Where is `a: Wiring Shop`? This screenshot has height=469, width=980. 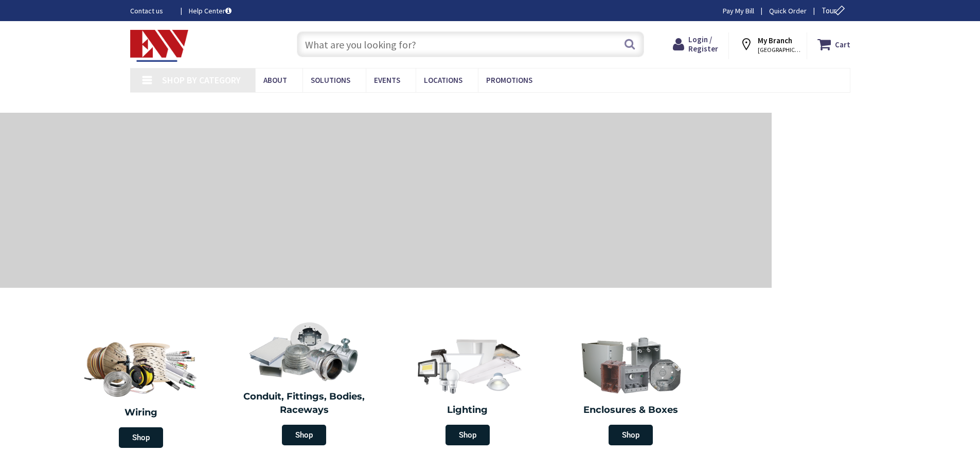
a: Wiring Shop is located at coordinates (141, 391).